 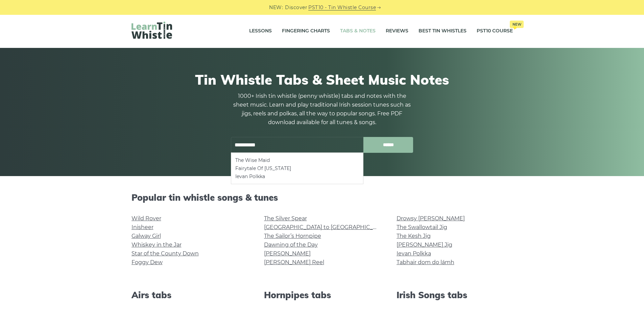 I want to click on a: Inisheer, so click(x=143, y=227).